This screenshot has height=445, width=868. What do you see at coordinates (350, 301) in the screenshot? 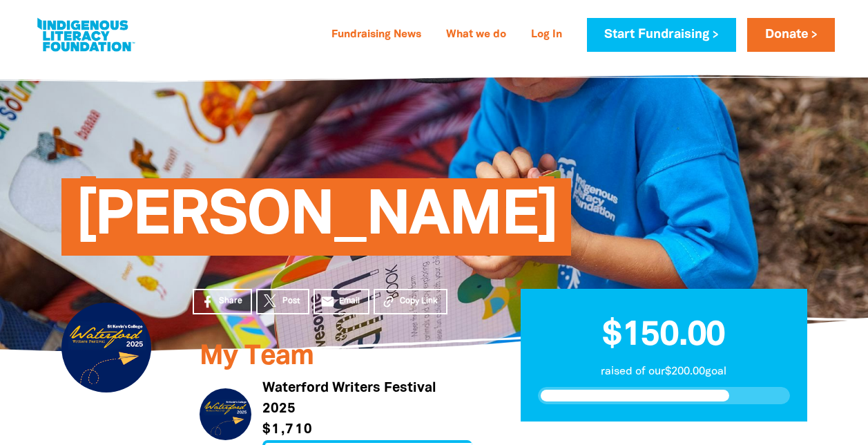
I see `span: Email` at bounding box center [350, 301].